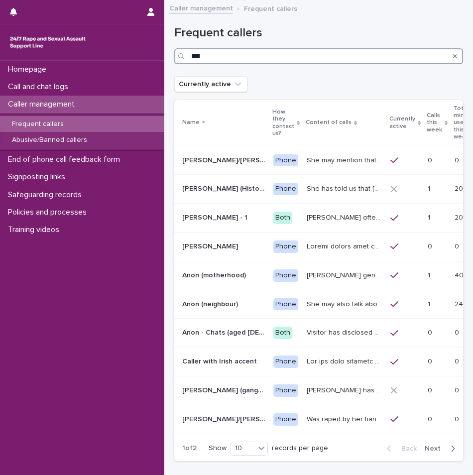 This screenshot has width=473, height=475. What do you see at coordinates (345, 360) in the screenshot?
I see `p: She may also describe that she is in an abusive relationship. She has described being owned by th...` at bounding box center [345, 360].